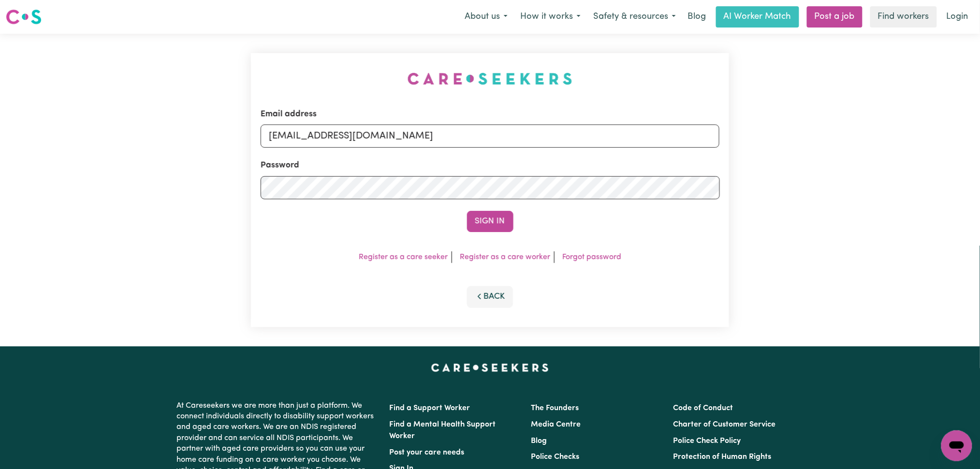  I want to click on a: Code of Conduct, so click(703, 408).